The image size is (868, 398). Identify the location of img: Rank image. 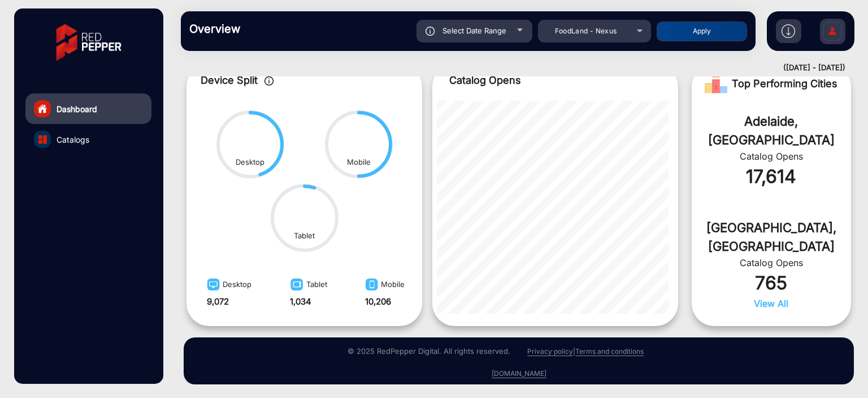
(716, 84).